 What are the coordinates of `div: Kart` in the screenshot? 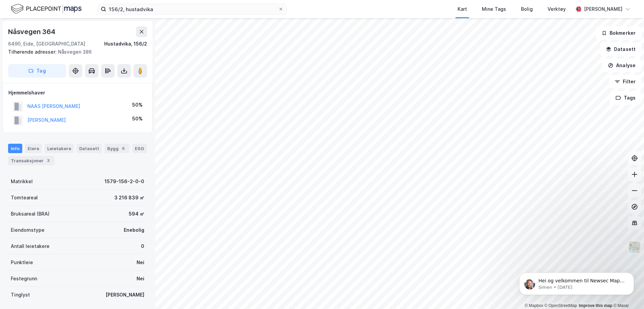 It's located at (462, 9).